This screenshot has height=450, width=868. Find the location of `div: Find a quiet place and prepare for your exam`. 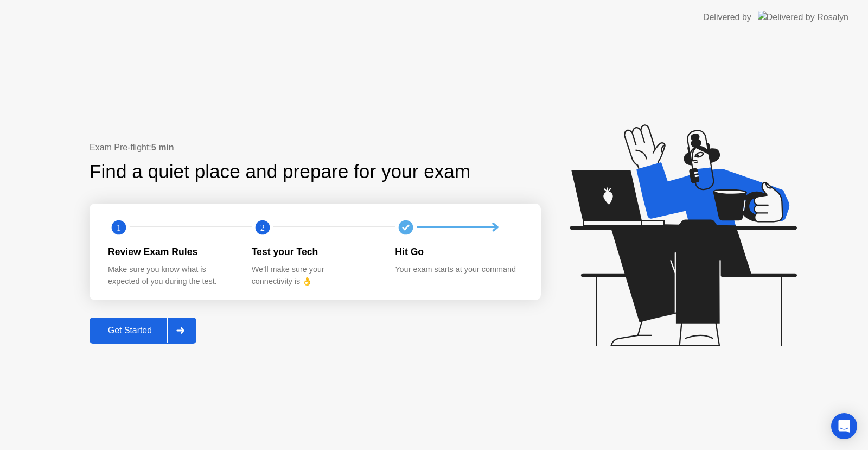

div: Find a quiet place and prepare for your exam is located at coordinates (280, 172).